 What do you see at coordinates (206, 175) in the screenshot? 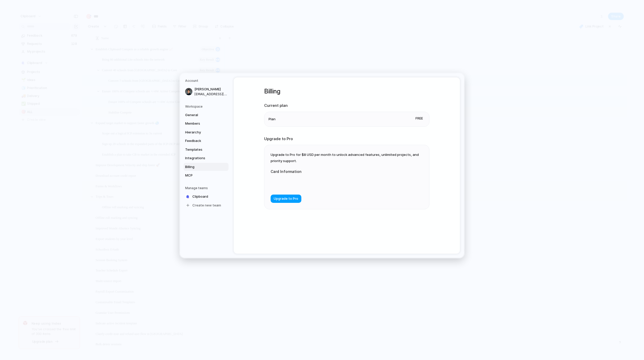
I see `a: MCP` at bounding box center [206, 175].